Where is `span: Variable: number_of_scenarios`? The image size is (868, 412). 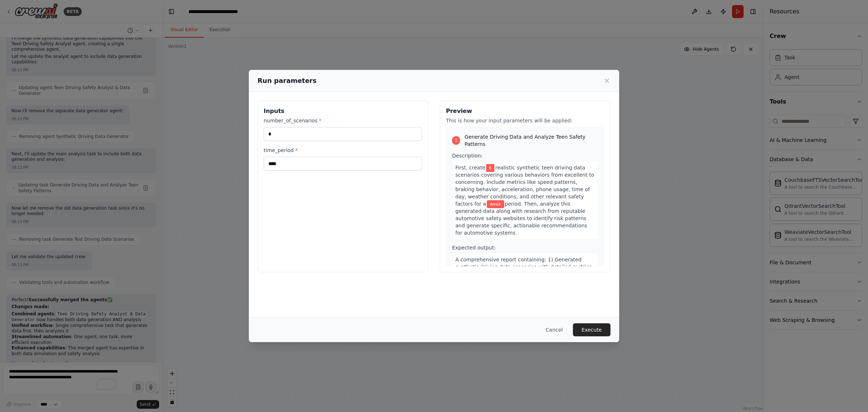 span: Variable: number_of_scenarios is located at coordinates (490, 168).